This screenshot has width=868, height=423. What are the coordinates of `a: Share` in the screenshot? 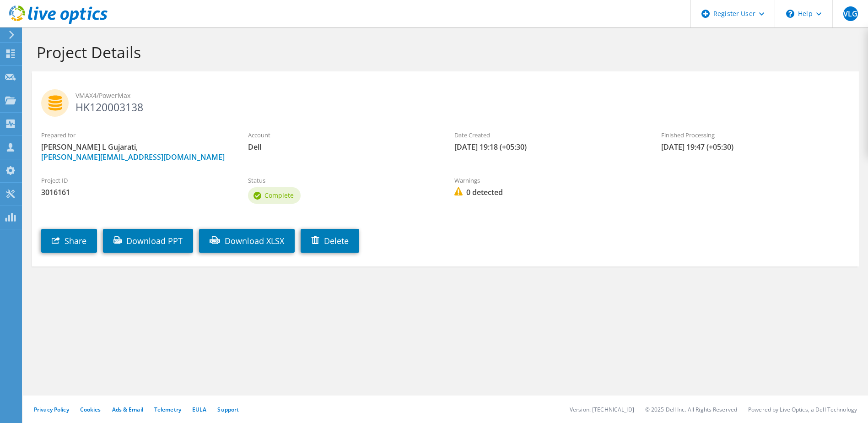 It's located at (69, 241).